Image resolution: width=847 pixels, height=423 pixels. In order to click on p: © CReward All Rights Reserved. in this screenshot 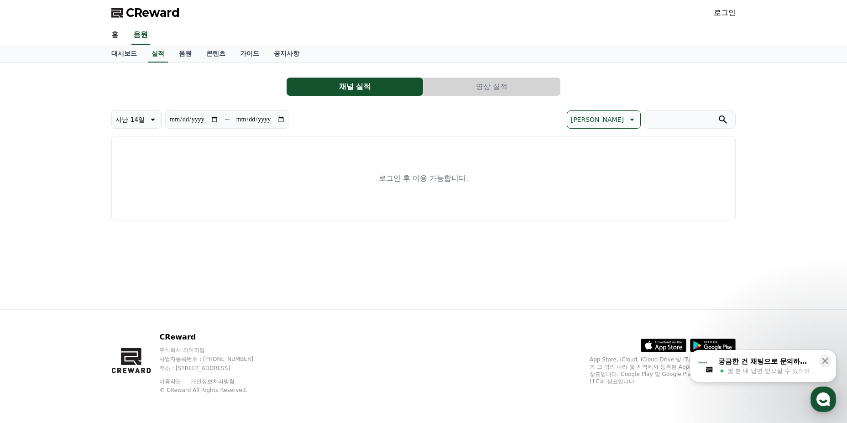, I will do `click(215, 390)`.